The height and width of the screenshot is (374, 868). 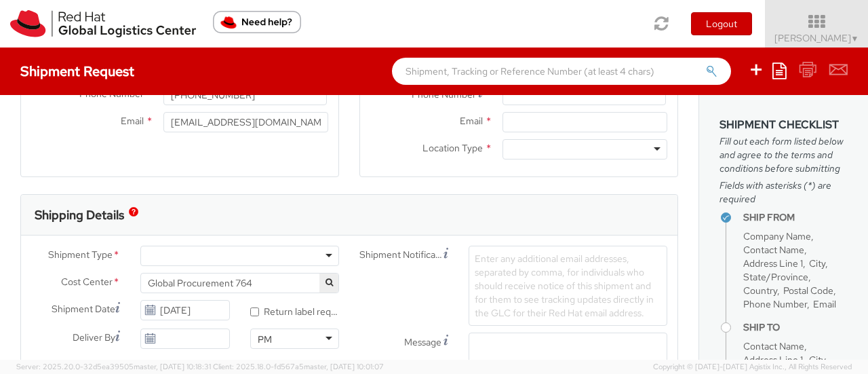 What do you see at coordinates (255, 311) in the screenshot?
I see `input: Return label required` at bounding box center [255, 311].